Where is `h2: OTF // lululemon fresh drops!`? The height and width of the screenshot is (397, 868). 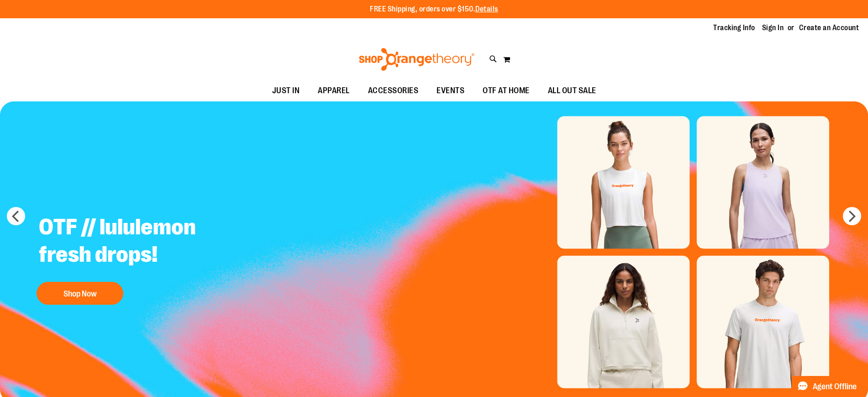 h2: OTF // lululemon fresh drops! is located at coordinates (145, 241).